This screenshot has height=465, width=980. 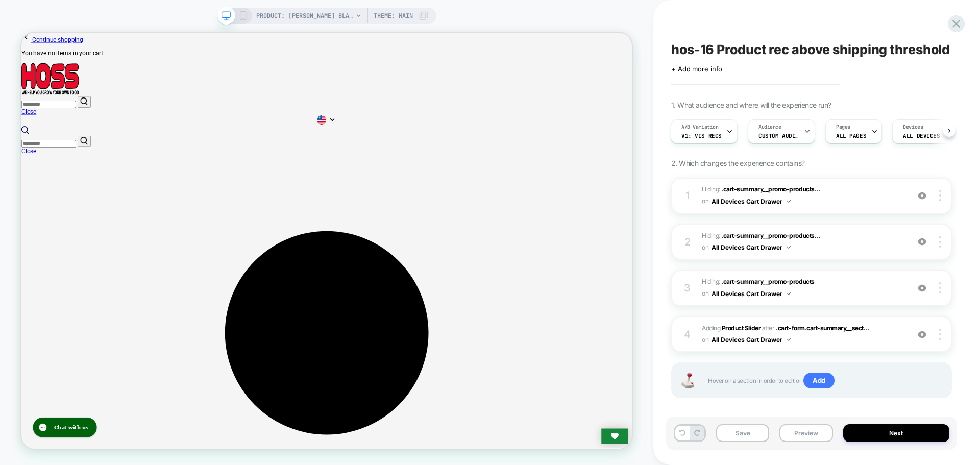 What do you see at coordinates (750, 104) in the screenshot?
I see `span: 1. What audience and where will the experience run?` at bounding box center [750, 104].